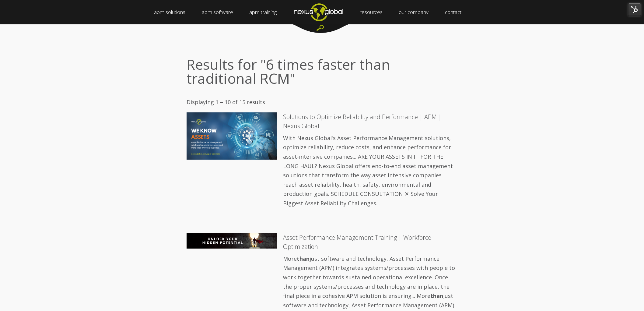  Describe the element at coordinates (357, 242) in the screenshot. I see `hnan: Asset Performance Management Training | Workforce Optimization` at that location.